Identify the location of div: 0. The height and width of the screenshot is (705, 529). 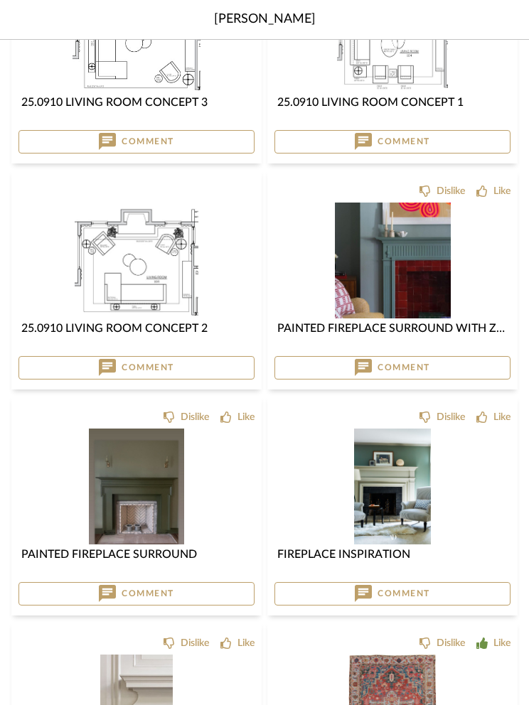
(392, 260).